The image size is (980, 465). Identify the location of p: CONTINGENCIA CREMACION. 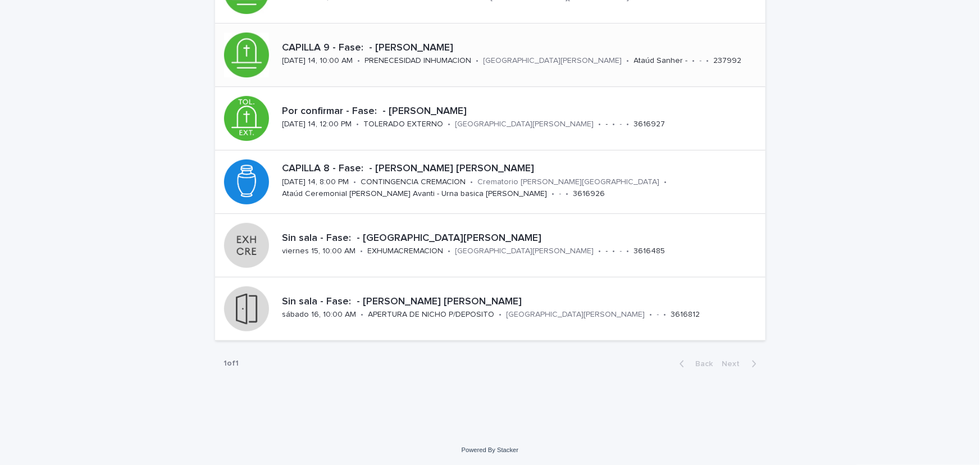
(413, 182).